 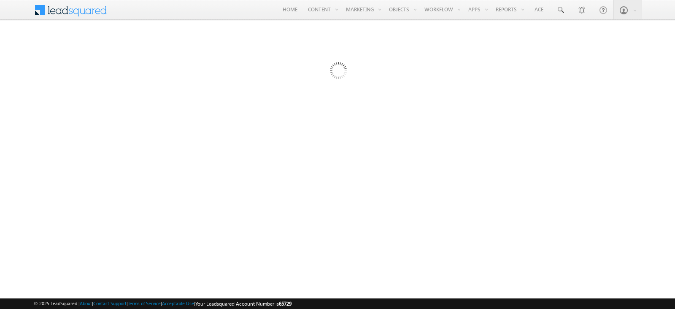 I want to click on a: About, so click(x=86, y=303).